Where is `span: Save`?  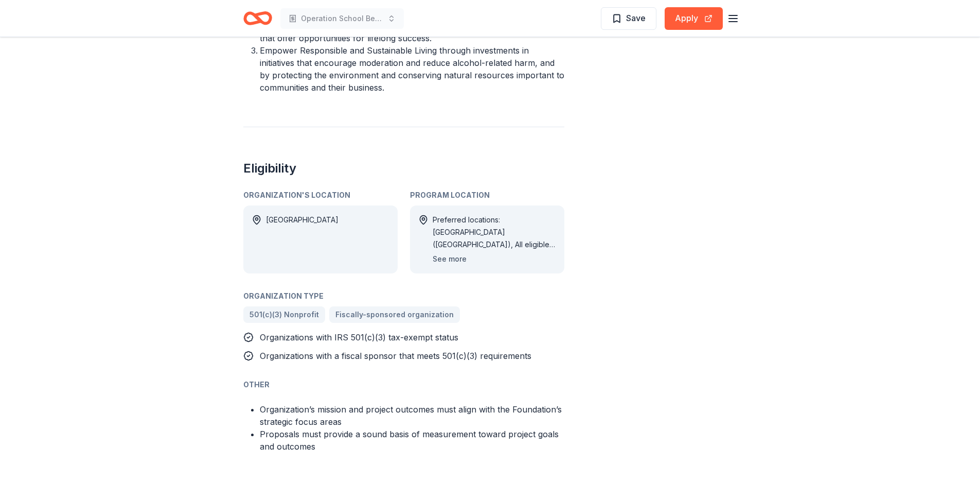
span: Save is located at coordinates (636, 18).